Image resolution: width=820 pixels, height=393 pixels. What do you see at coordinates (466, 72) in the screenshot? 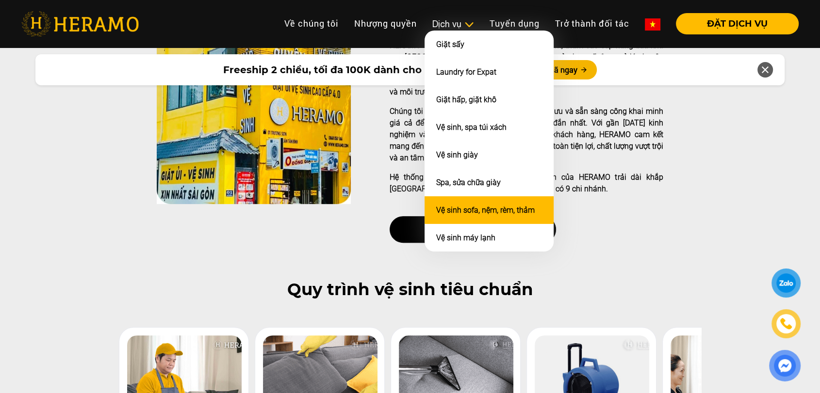
I see `a: Laundry for Expat` at bounding box center [466, 72].